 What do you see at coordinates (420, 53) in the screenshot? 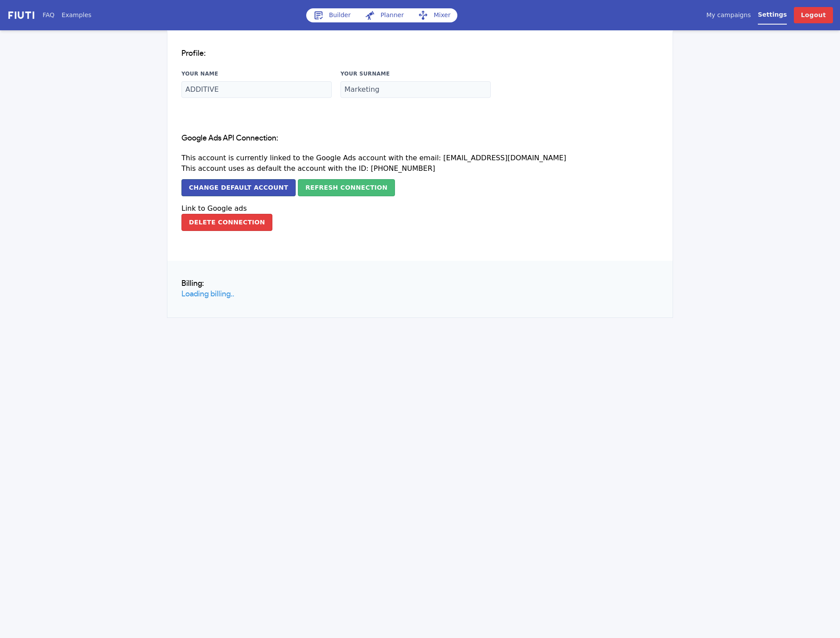
I see `h1: Profile:` at bounding box center [420, 53].